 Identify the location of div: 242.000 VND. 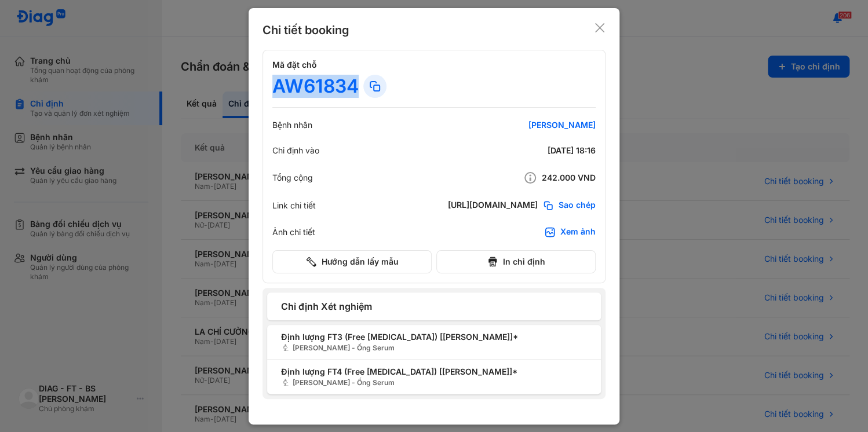
(526, 178).